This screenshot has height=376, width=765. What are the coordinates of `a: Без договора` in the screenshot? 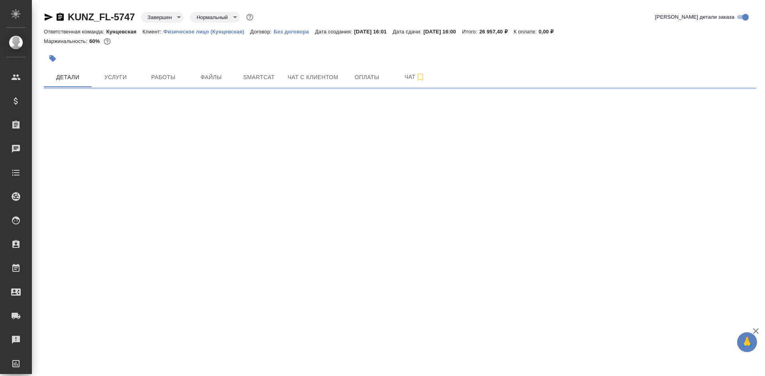 It's located at (294, 31).